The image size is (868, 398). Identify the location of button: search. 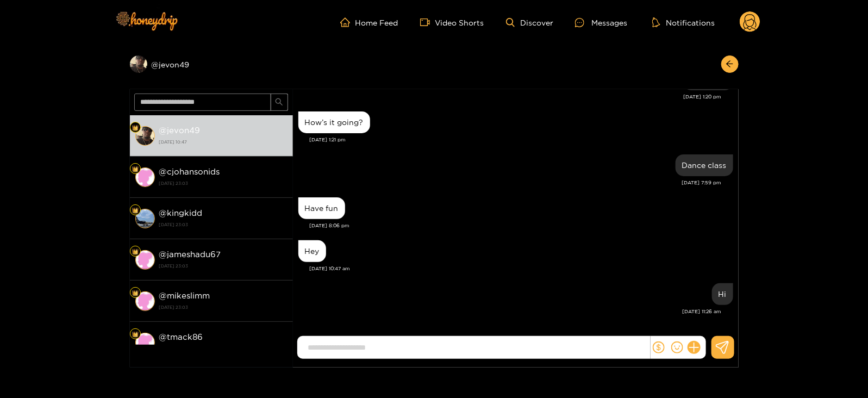
(279, 103).